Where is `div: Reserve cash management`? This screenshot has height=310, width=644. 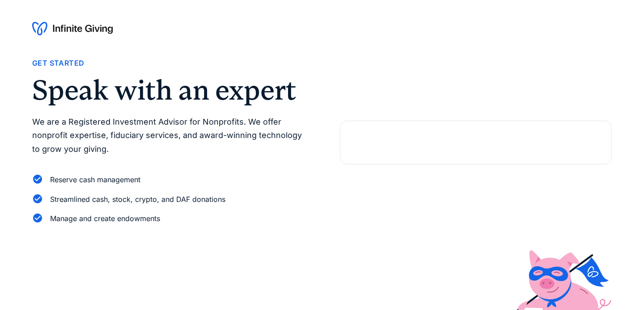
div: Reserve cash management is located at coordinates (96, 180).